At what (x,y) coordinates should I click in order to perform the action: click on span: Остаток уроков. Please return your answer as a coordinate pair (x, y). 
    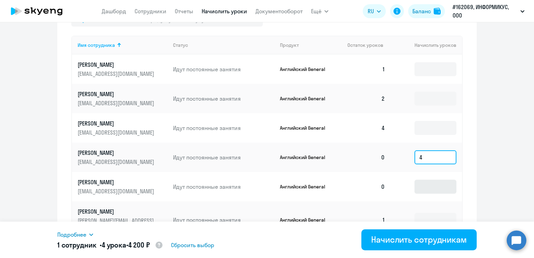
    Looking at the image, I should click on (365, 45).